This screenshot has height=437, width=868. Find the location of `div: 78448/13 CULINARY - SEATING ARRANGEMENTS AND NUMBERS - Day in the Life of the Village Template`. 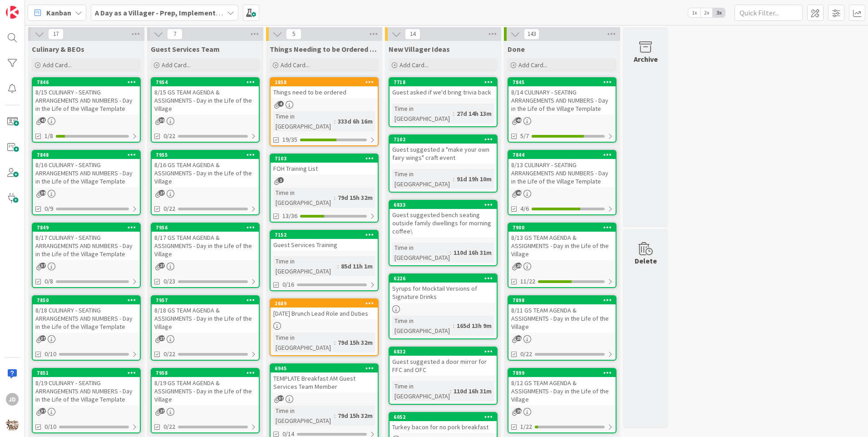

div: 78448/13 CULINARY - SEATING ARRANGEMENTS AND NUMBERS - Day in the Life of the Village Template is located at coordinates (562, 169).